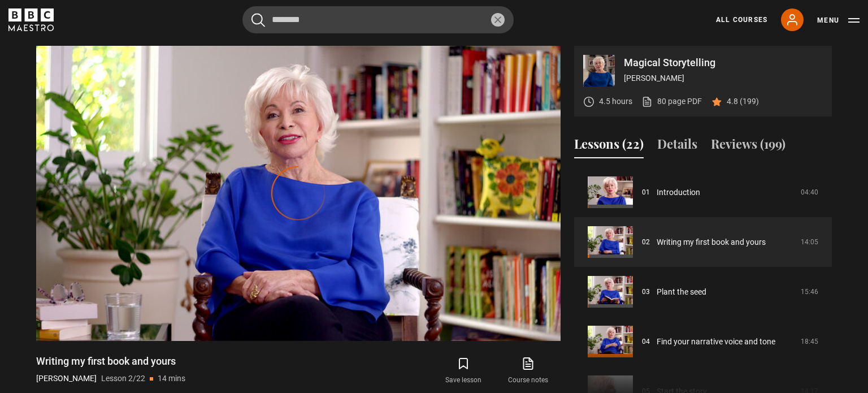 The height and width of the screenshot is (393, 868). What do you see at coordinates (464, 371) in the screenshot?
I see `button: Save lesson` at bounding box center [464, 371].